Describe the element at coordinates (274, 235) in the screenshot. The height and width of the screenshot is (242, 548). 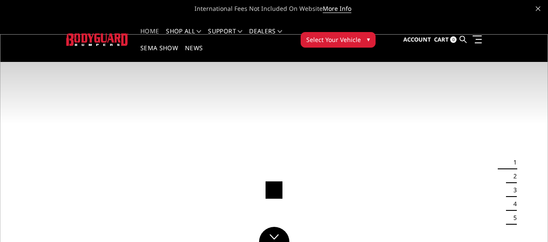
I see `a: Click to Down` at that location.